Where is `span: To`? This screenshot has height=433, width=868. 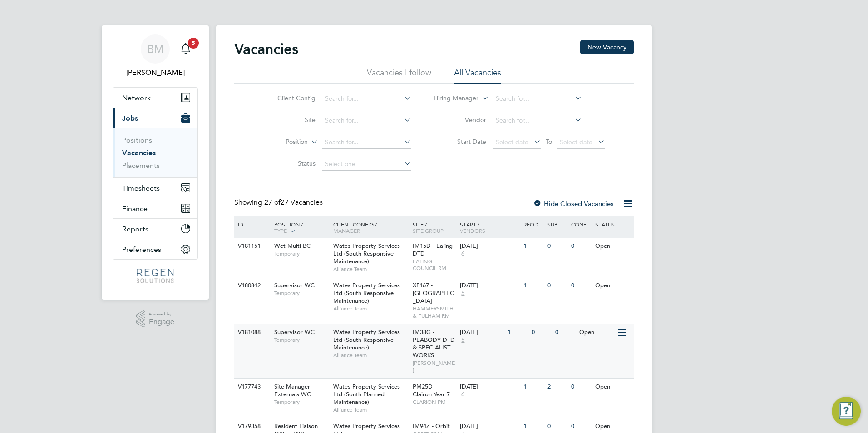 span: To is located at coordinates (549, 141).